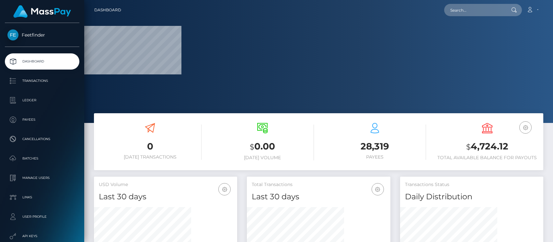 The image size is (553, 242). I want to click on p: Links, so click(42, 198).